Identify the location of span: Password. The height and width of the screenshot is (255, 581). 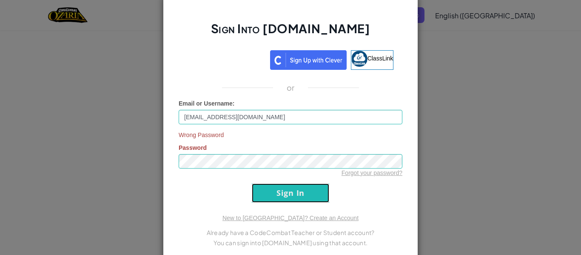
(193, 148).